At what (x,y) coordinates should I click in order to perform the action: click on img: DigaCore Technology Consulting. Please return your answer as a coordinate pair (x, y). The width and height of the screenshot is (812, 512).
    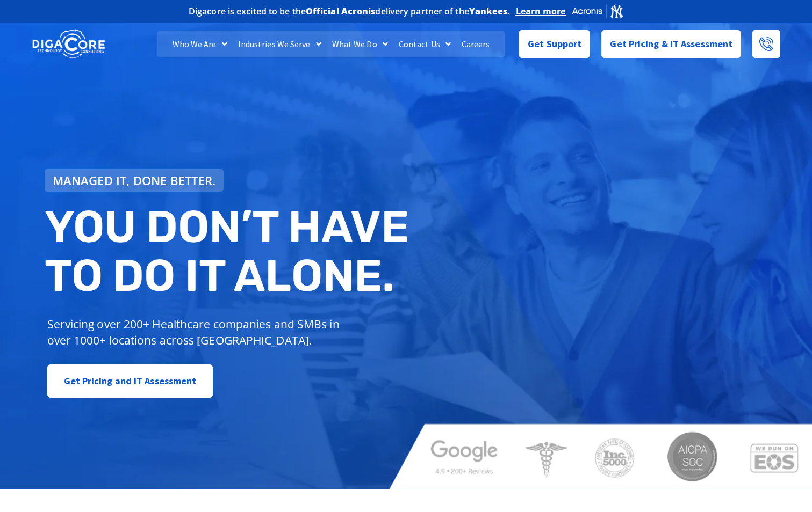
    Looking at the image, I should click on (68, 44).